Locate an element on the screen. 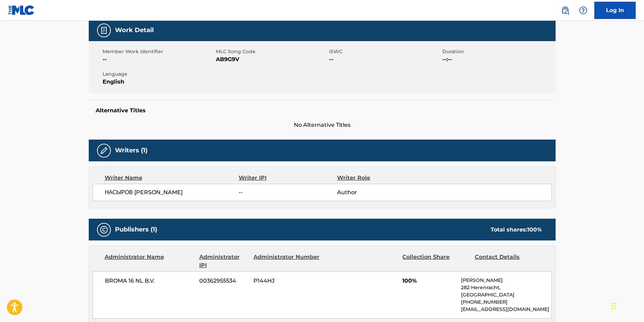 The height and width of the screenshot is (322, 644). h5: Work Detail is located at coordinates (135, 30).